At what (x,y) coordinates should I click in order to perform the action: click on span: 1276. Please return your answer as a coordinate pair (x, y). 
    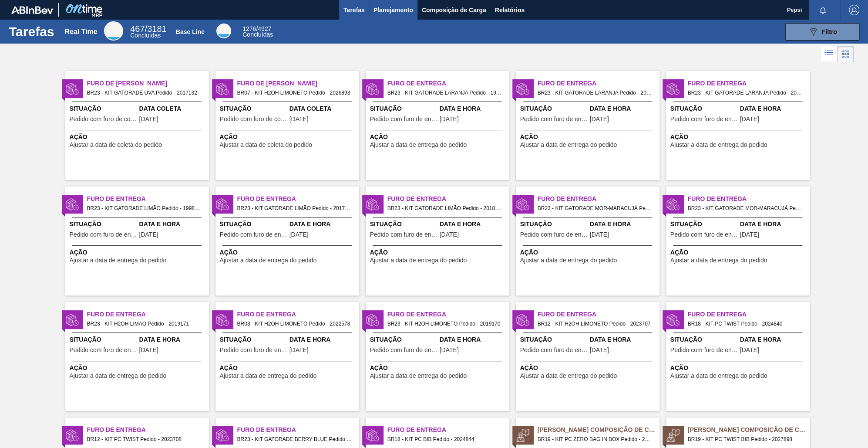
    Looking at the image, I should click on (249, 29).